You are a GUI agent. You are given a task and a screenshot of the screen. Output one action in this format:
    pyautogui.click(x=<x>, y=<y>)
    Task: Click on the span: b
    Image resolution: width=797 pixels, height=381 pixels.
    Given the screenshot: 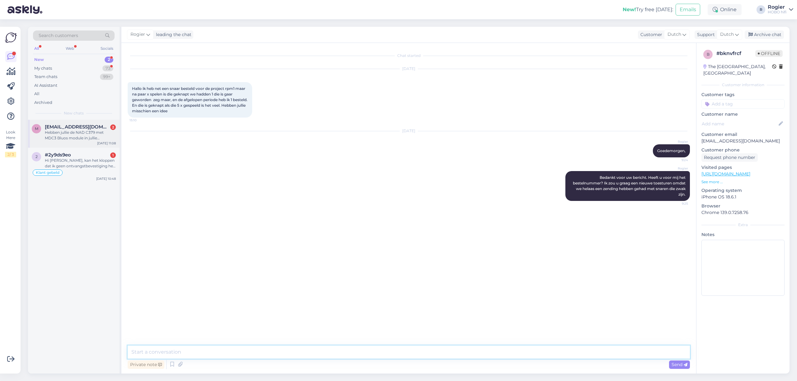 What is the action you would take?
    pyautogui.click(x=708, y=54)
    